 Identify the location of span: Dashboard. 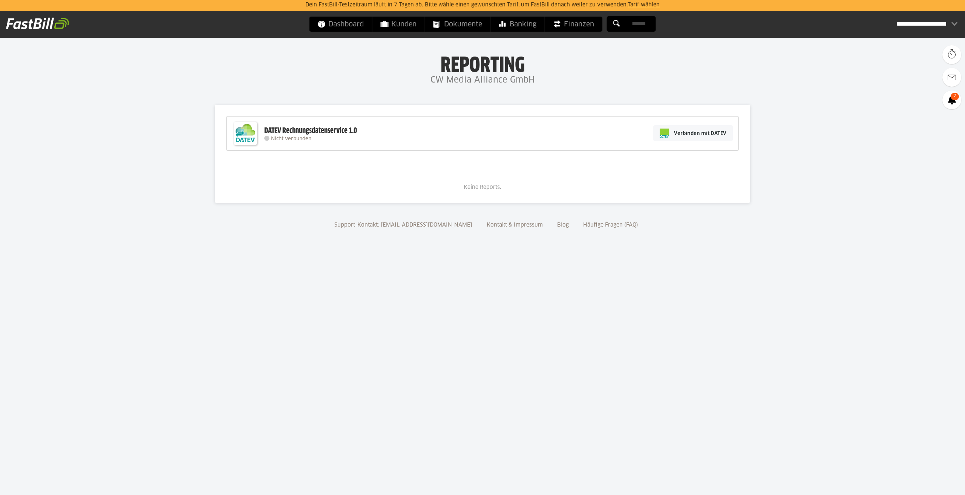
(341, 24).